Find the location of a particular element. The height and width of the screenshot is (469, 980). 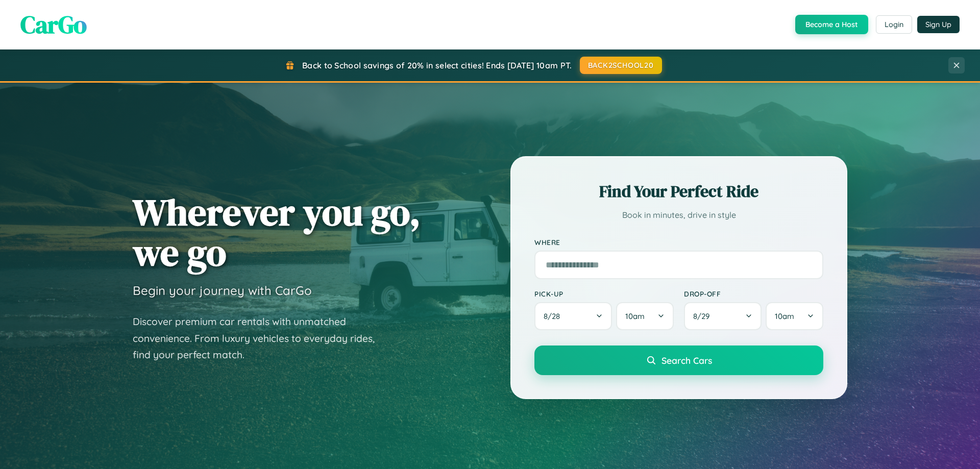

button: Login is located at coordinates (894, 25).